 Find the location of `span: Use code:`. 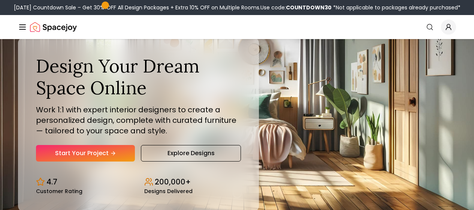

span: Use code: is located at coordinates (296, 8).